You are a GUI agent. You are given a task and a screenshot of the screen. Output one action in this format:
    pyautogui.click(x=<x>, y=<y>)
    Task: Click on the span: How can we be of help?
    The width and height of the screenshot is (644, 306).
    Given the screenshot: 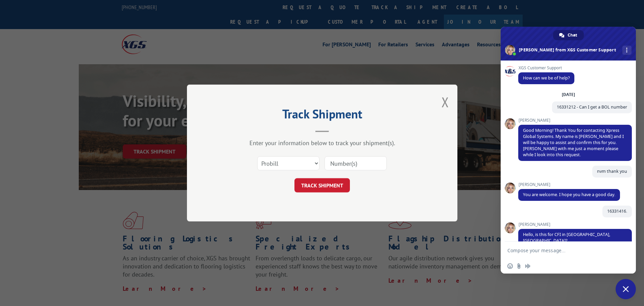 What is the action you would take?
    pyautogui.click(x=547, y=78)
    